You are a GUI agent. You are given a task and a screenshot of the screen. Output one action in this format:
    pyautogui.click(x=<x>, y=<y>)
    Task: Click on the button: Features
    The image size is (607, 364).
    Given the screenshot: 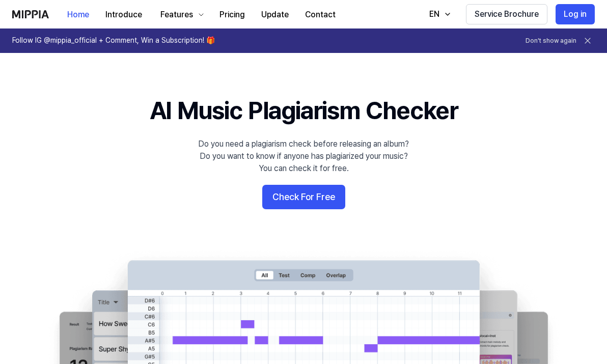 What is the action you would take?
    pyautogui.click(x=181, y=15)
    